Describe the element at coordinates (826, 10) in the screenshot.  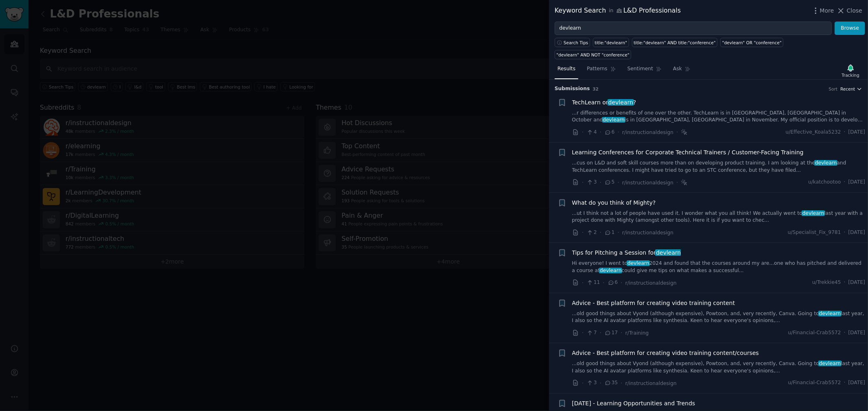
I see `span: More` at that location.